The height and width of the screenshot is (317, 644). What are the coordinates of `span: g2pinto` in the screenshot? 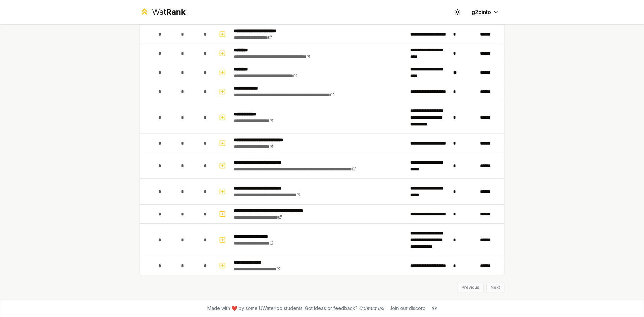 It's located at (482, 12).